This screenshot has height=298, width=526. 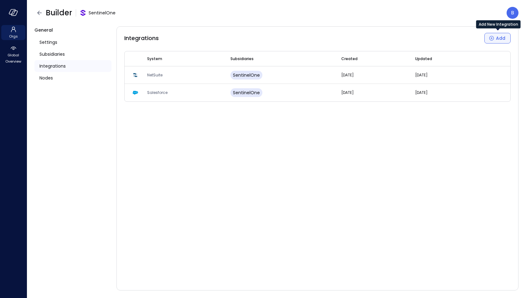 I want to click on span: System, so click(x=155, y=59).